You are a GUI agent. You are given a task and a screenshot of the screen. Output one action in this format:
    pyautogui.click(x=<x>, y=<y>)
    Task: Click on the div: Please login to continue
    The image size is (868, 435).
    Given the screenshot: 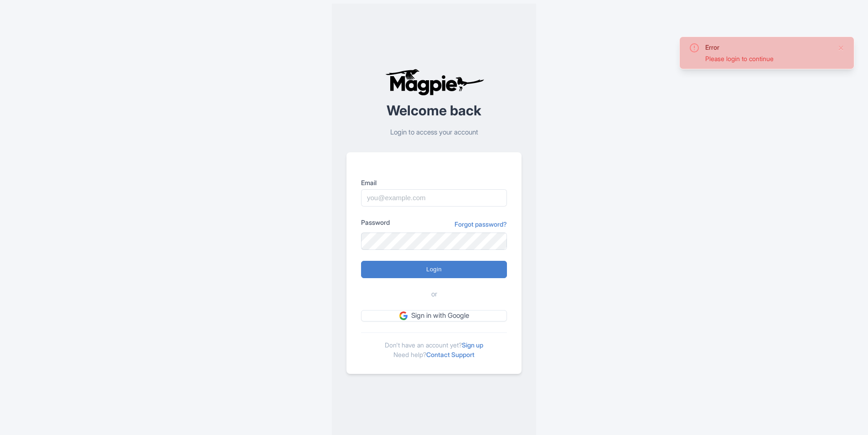 What is the action you would take?
    pyautogui.click(x=768, y=58)
    